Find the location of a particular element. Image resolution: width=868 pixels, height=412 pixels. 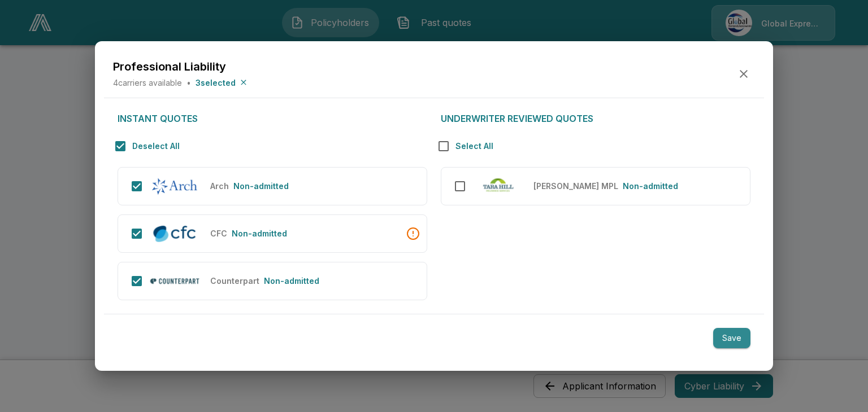

button: Save is located at coordinates (732, 338).